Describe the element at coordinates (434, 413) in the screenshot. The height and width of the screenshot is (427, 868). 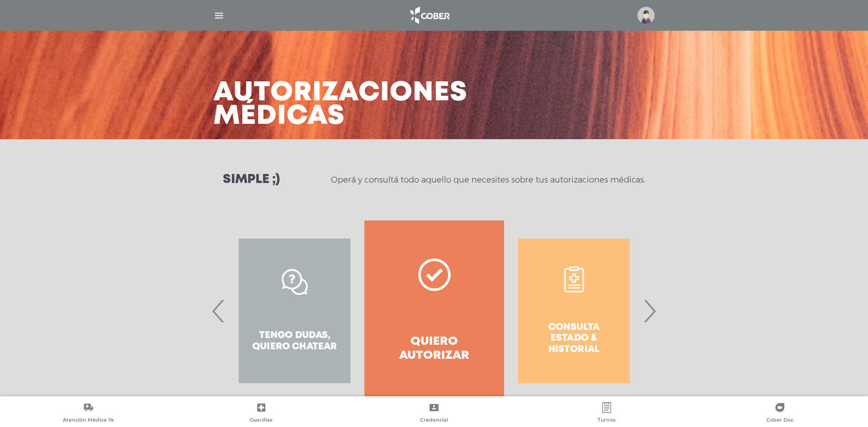
I see `a: Credencial` at that location.